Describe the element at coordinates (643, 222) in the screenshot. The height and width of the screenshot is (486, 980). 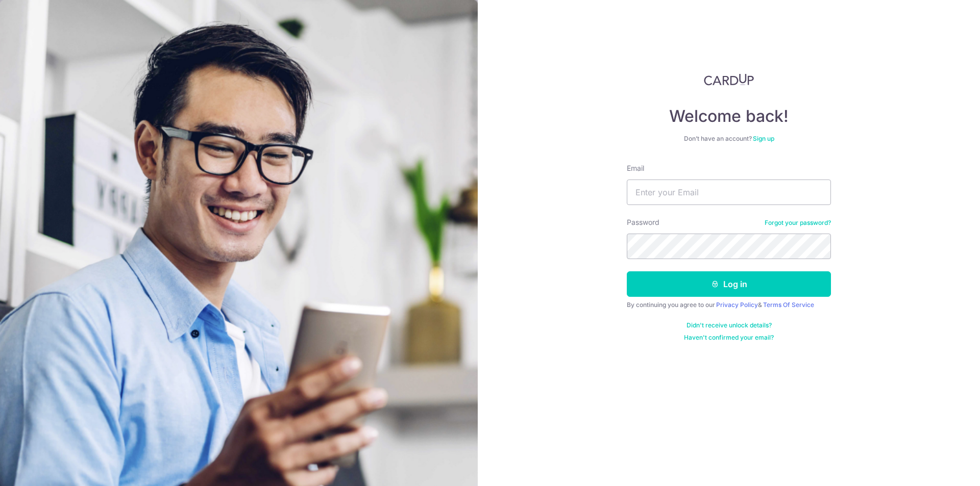
I see `label: Password` at that location.